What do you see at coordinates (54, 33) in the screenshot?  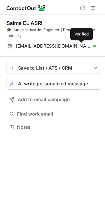 I see `div: 🎓 Junior Industrial Engineer | Ready to Join the Industry` at bounding box center [54, 33].